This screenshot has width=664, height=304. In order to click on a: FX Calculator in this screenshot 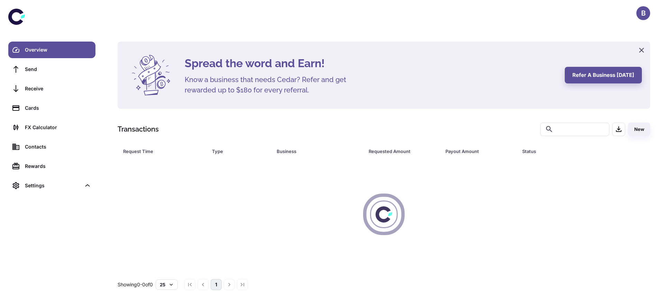, I will do `click(52, 127)`.